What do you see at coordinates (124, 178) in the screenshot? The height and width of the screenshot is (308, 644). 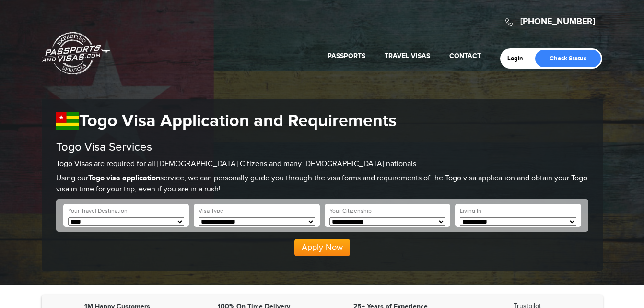 I see `strong: Togo visa application` at bounding box center [124, 178].